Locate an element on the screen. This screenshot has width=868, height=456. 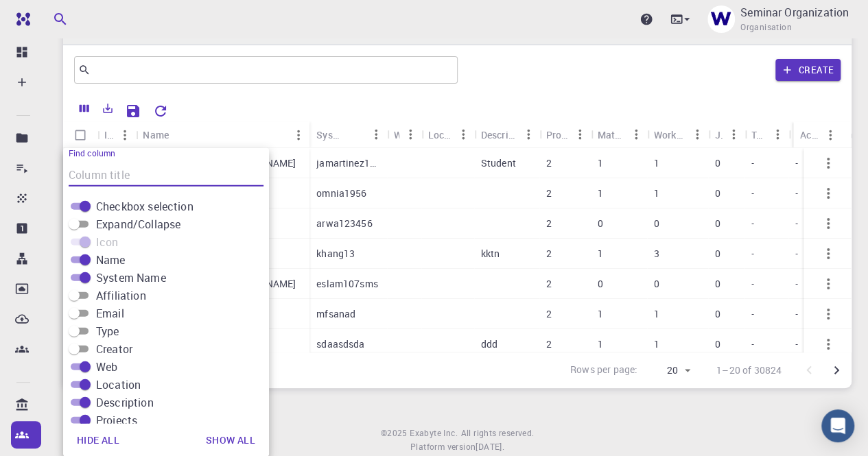
span: Icon is located at coordinates (107, 242).